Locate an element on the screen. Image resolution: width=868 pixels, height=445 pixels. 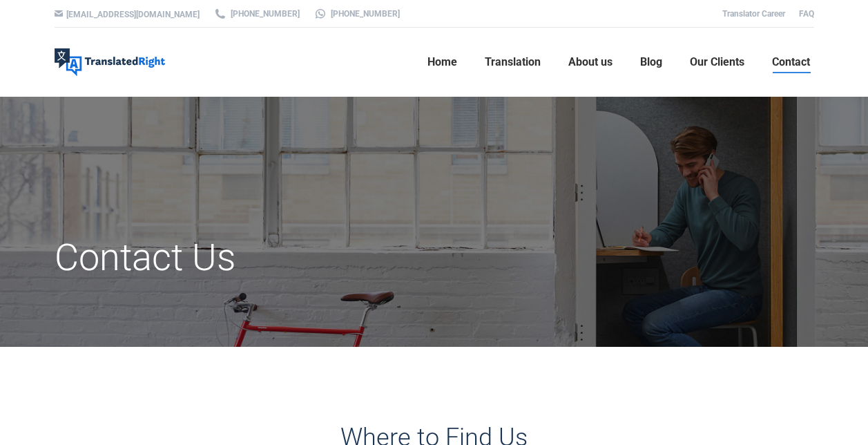
span: Our Clients is located at coordinates (717, 62).